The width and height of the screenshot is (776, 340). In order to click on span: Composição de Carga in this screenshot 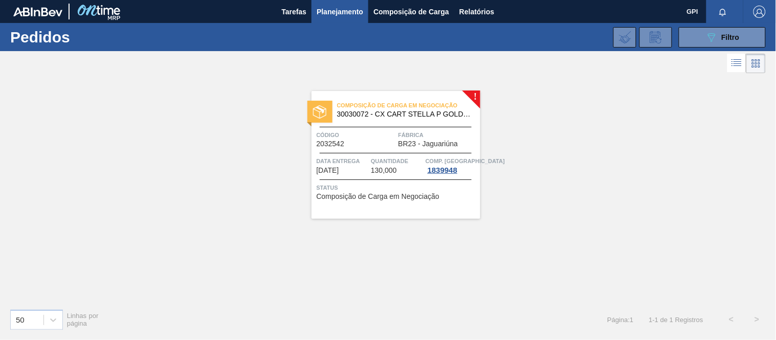, I will do `click(411, 12)`.